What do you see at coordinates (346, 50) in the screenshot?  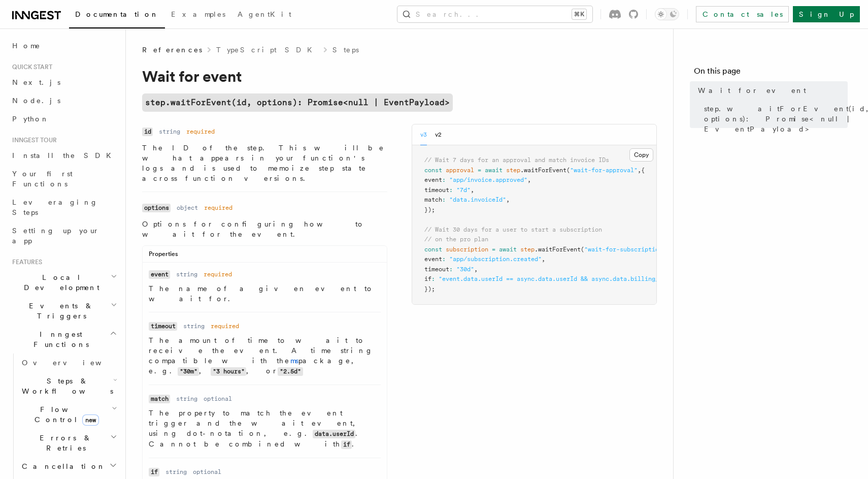 I see `a: Steps` at bounding box center [346, 50].